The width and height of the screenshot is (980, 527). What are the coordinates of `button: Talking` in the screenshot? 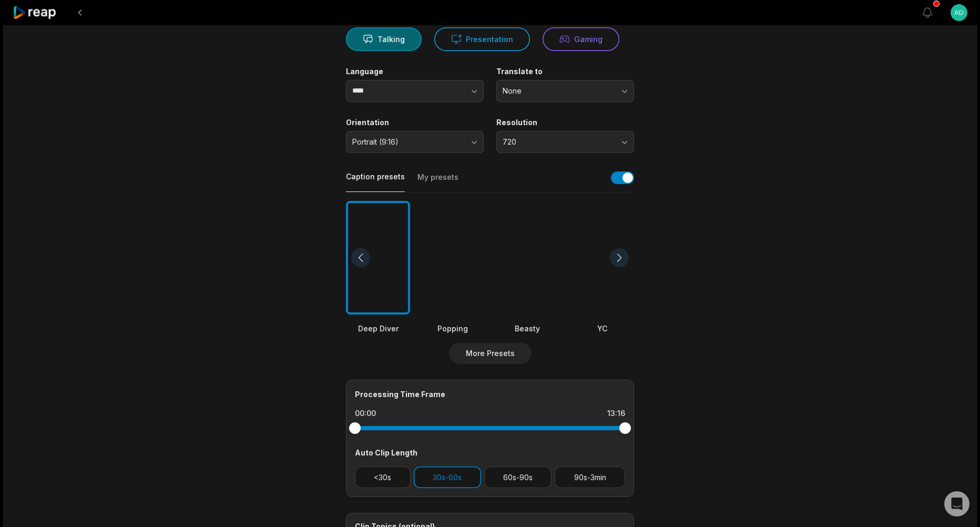 It's located at (384, 39).